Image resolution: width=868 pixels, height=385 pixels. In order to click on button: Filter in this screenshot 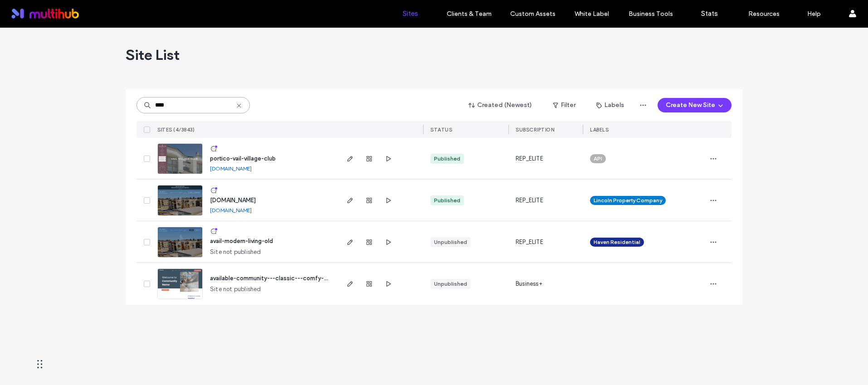, I will do `click(564, 105)`.